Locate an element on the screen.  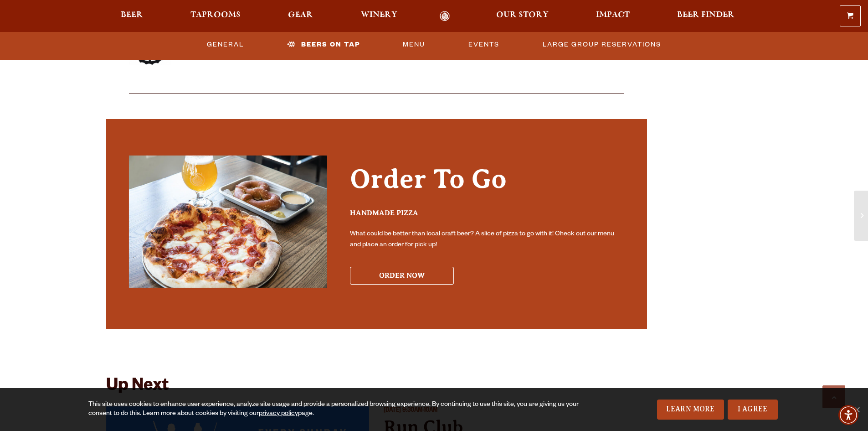
a: Our Story is located at coordinates (522, 16).